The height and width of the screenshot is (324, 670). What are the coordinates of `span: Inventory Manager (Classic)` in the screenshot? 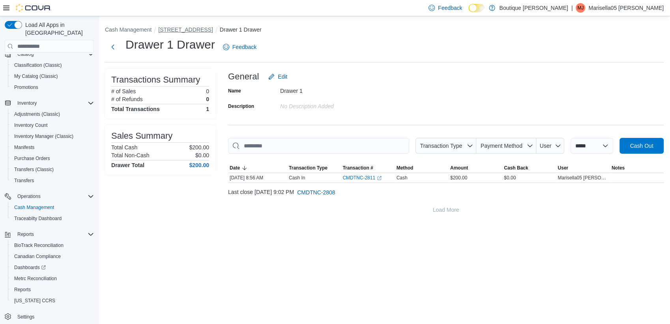 It's located at (44, 136).